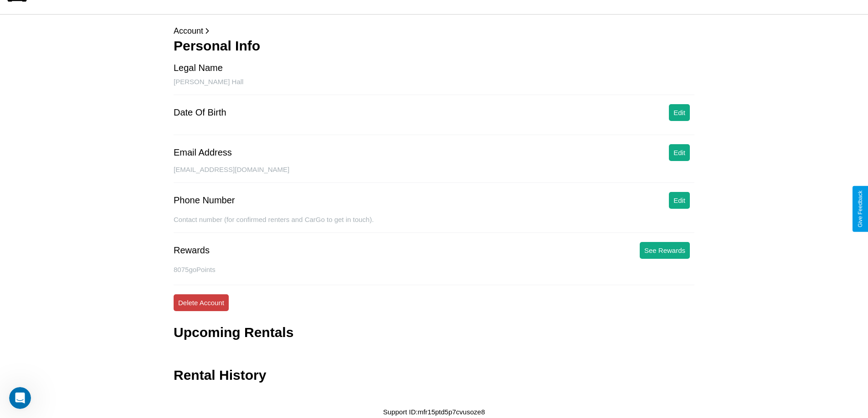  What do you see at coordinates (201, 303) in the screenshot?
I see `button: Delete Account` at bounding box center [201, 303].